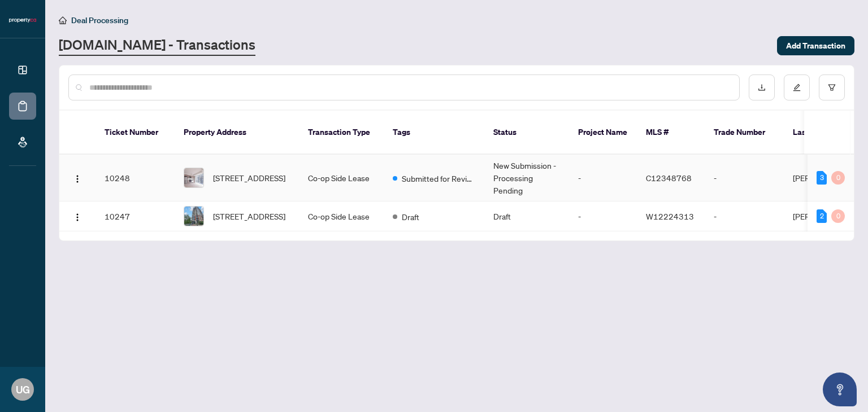 Image resolution: width=868 pixels, height=412 pixels. What do you see at coordinates (23, 389) in the screenshot?
I see `span: UG` at bounding box center [23, 389].